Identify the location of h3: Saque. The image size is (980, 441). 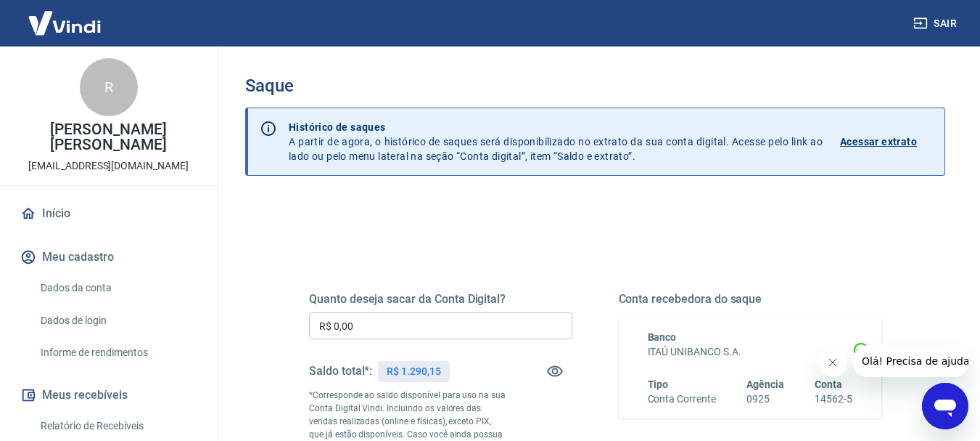
(595, 86).